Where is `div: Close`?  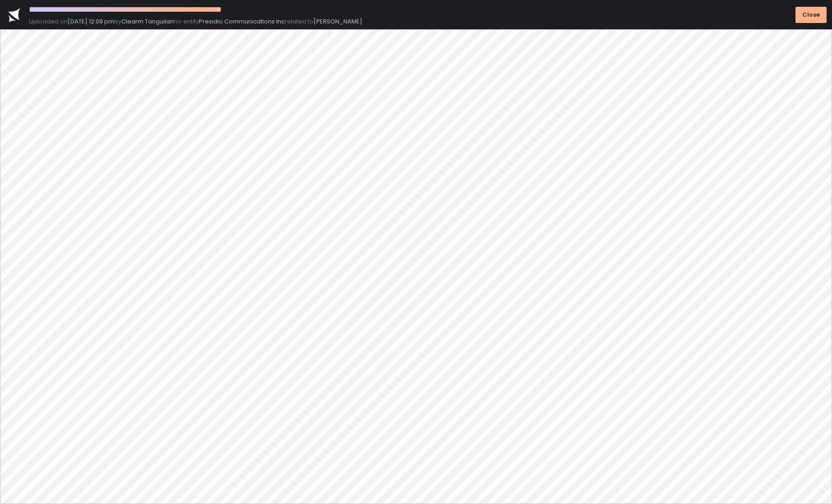 div: Close is located at coordinates (811, 15).